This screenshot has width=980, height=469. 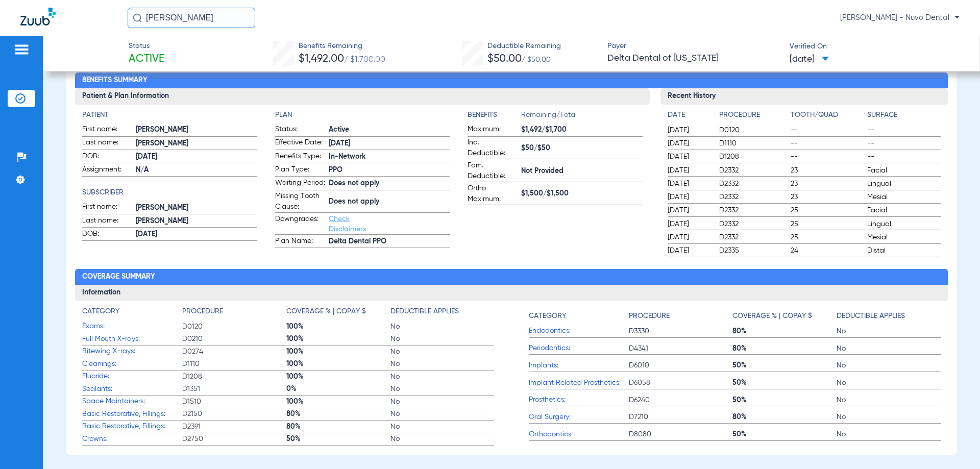 I want to click on h4: Deductible Applies, so click(x=425, y=311).